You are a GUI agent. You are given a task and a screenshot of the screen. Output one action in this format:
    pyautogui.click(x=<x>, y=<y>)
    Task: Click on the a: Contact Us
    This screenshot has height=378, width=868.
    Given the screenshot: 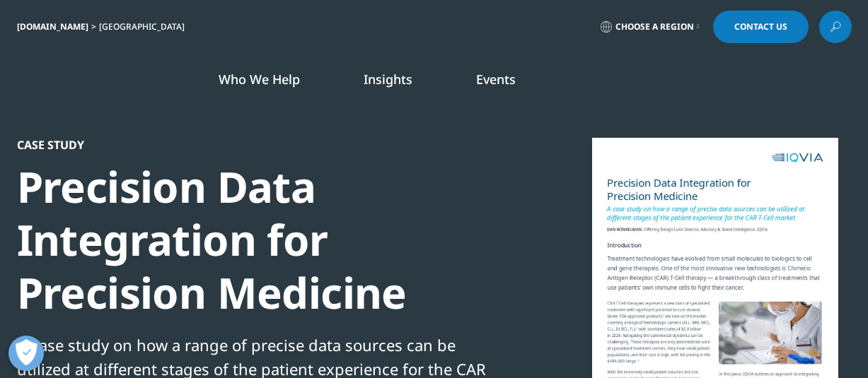 What is the action you would take?
    pyautogui.click(x=760, y=27)
    